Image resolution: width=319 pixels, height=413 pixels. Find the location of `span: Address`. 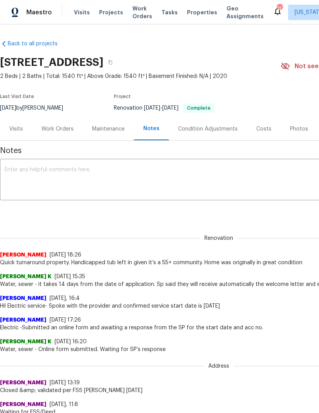

span: Address is located at coordinates (219, 366).